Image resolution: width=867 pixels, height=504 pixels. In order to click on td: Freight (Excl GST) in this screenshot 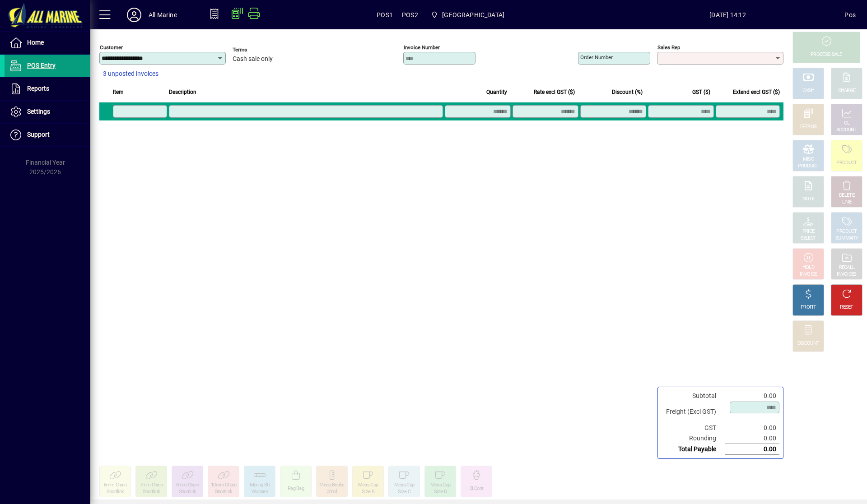, I will do `click(693, 412)`.